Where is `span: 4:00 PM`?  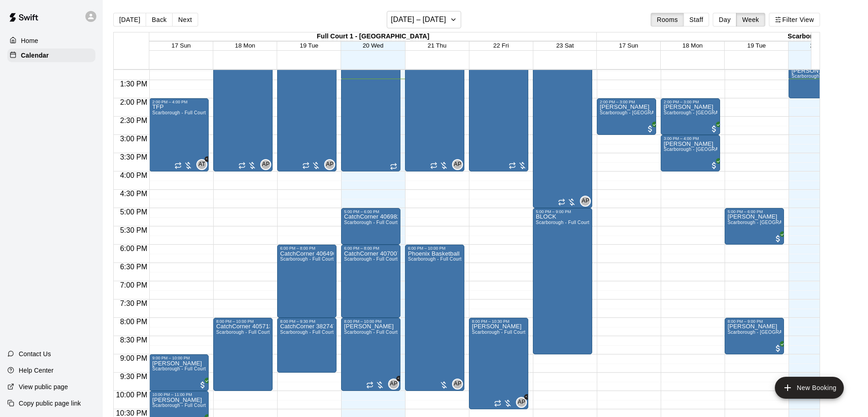 span: 4:00 PM is located at coordinates (134, 175).